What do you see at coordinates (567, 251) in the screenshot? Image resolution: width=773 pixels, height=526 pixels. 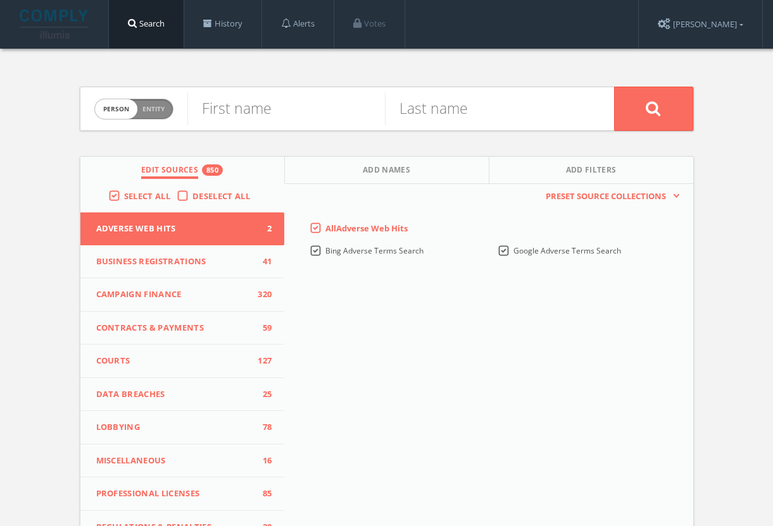 I see `span: Google Adverse Terms Search` at bounding box center [567, 251].